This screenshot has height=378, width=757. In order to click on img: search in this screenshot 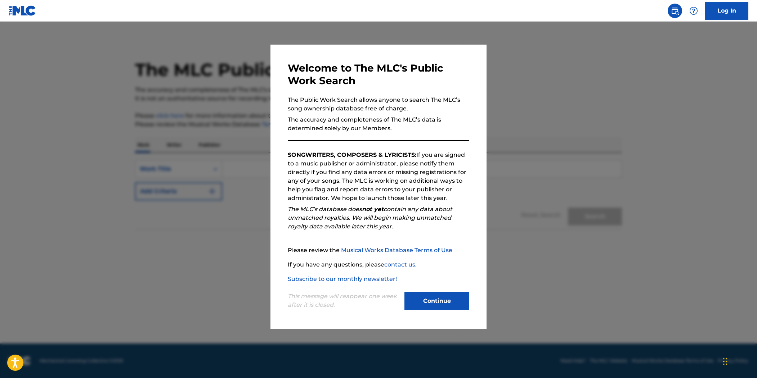, I will do `click(675, 11)`.